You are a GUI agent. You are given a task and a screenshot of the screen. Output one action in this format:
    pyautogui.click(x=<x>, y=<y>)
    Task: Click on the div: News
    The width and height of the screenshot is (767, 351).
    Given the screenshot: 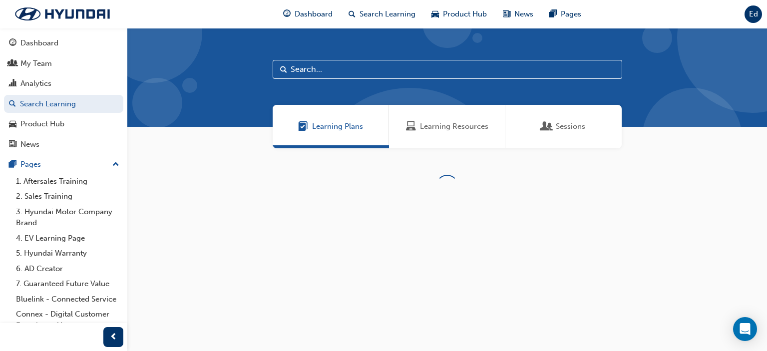 What is the action you would take?
    pyautogui.click(x=30, y=144)
    